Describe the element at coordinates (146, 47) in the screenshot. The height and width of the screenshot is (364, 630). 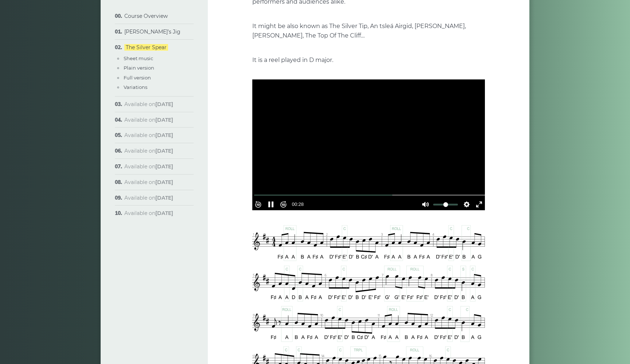
I see `a: The Silver Spear` at that location.